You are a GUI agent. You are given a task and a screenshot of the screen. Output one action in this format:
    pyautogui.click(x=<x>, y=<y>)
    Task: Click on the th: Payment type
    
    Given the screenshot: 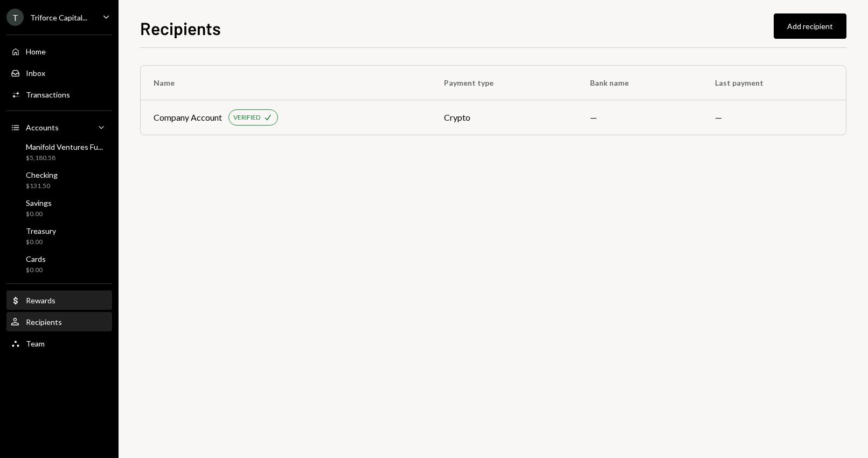 What is the action you would take?
    pyautogui.click(x=504, y=83)
    